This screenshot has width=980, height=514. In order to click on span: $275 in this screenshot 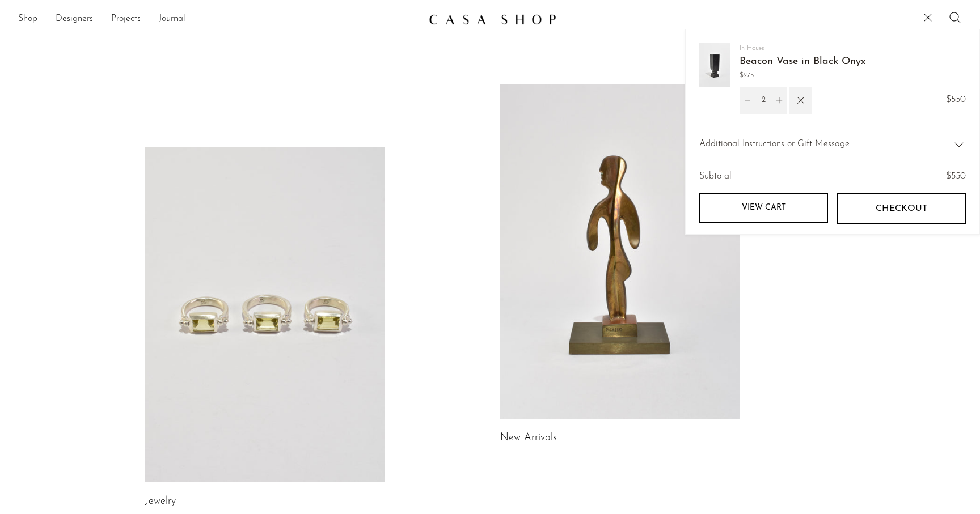, I will do `click(802, 76)`.